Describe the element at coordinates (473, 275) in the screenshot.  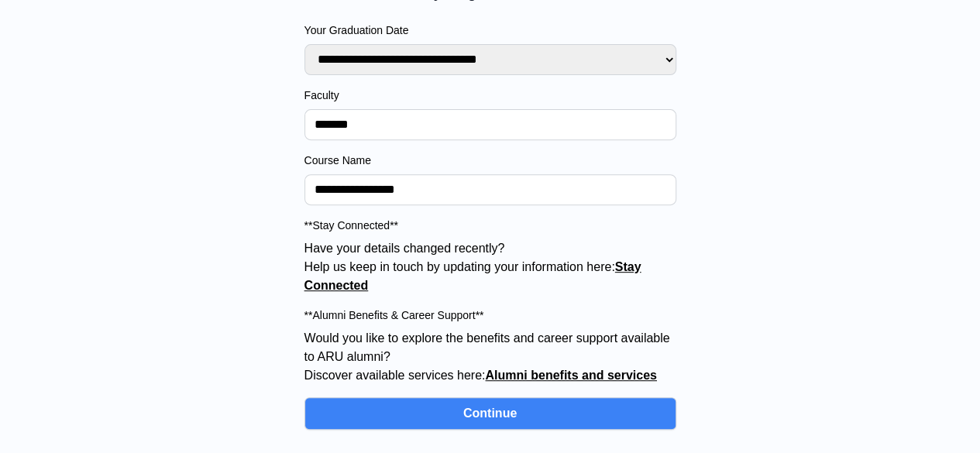
I see `strong: Stay Connected` at that location.